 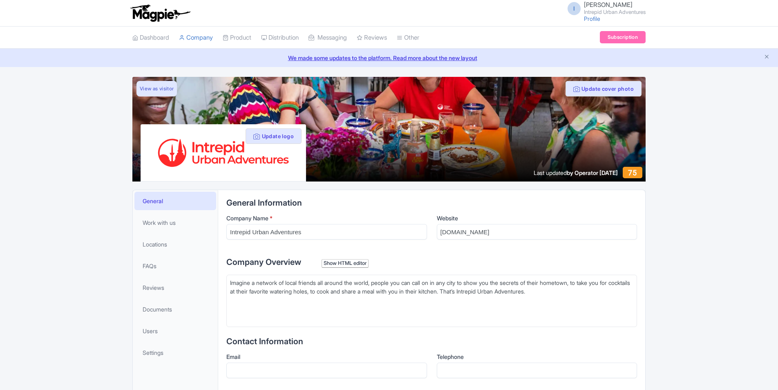 What do you see at coordinates (157, 309) in the screenshot?
I see `span: Documents` at bounding box center [157, 309].